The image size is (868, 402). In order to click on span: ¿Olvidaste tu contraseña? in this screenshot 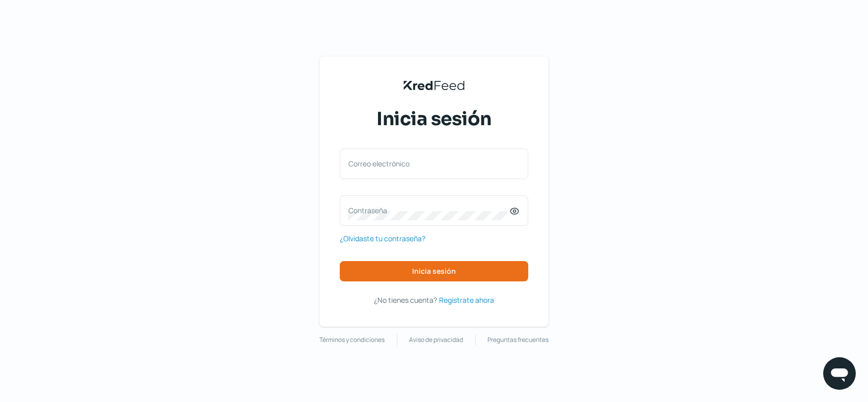, I will do `click(382, 238)`.